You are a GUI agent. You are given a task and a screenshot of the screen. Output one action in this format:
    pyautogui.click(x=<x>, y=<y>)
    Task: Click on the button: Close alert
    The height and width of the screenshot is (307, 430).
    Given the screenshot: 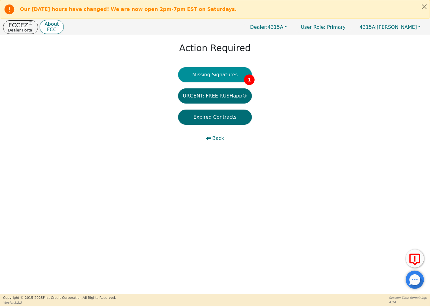 What is the action you would take?
    pyautogui.click(x=425, y=6)
    